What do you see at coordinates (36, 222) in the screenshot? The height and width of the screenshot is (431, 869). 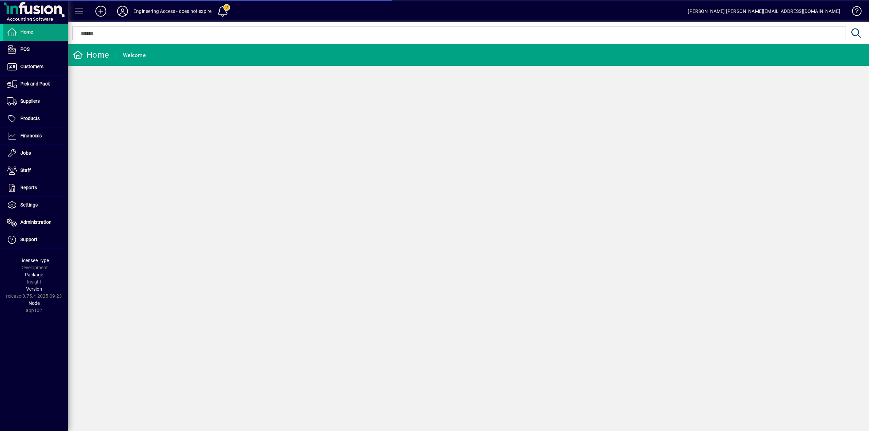 I see `span: Administration` at bounding box center [36, 222].